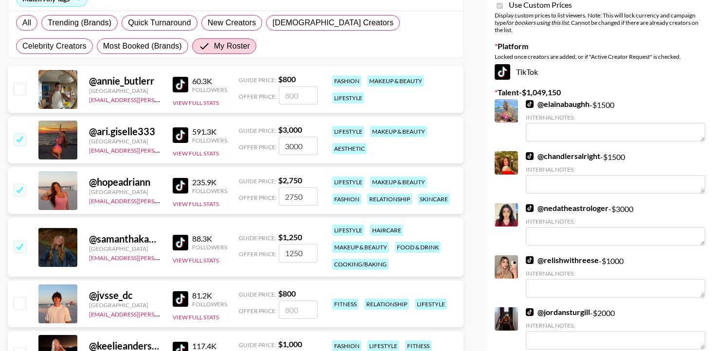 Image resolution: width=715 pixels, height=351 pixels. Describe the element at coordinates (567, 208) in the screenshot. I see `a: @nedatheastrologer` at that location.